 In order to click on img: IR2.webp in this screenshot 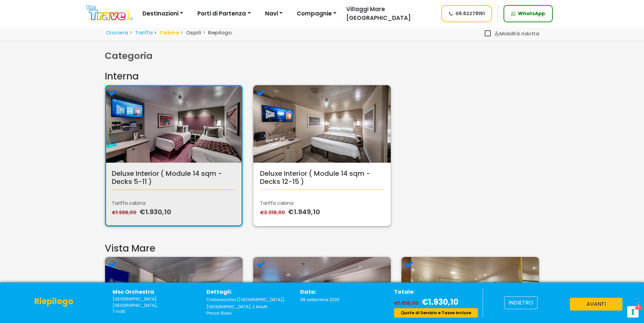, I will do `click(322, 124)`.